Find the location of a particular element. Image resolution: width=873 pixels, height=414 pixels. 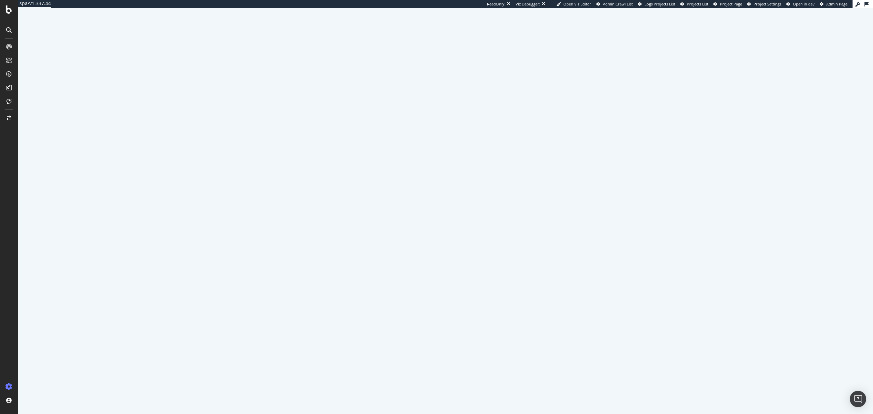

div: Viz Debugger: is located at coordinates (528, 4).